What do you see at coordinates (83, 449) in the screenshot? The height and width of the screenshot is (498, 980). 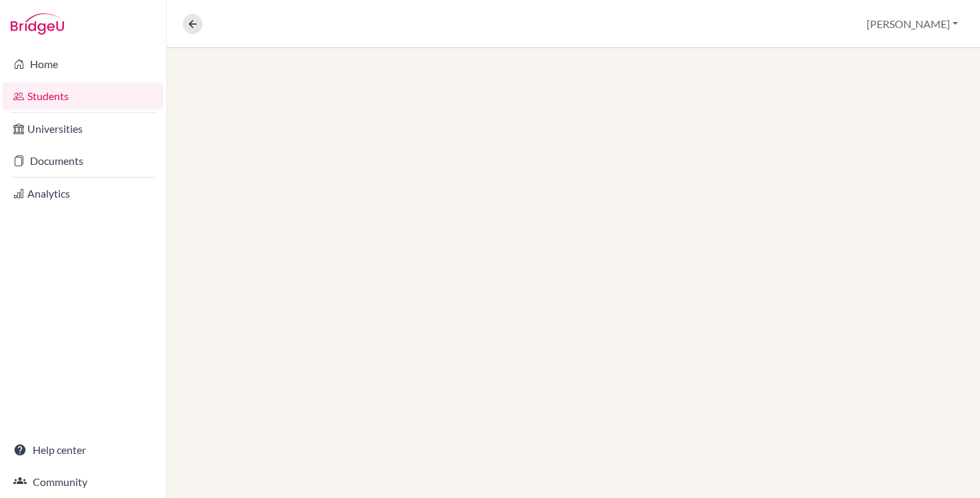 I see `a: Help center` at bounding box center [83, 449].